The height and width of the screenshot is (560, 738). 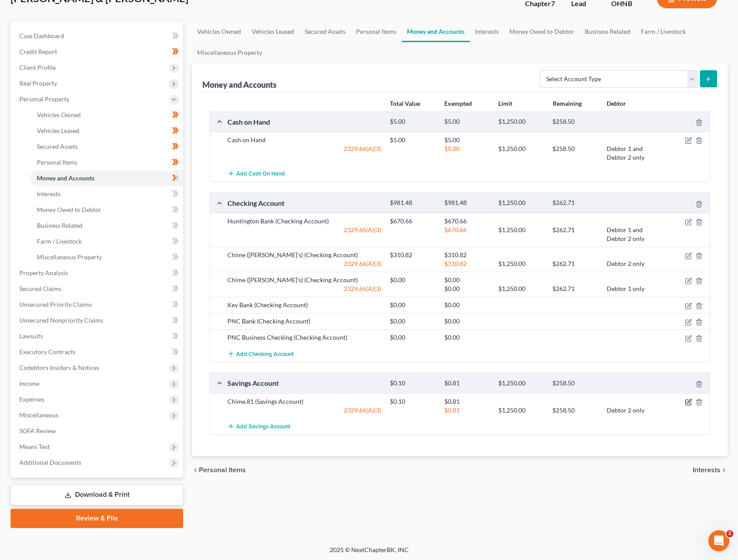 I want to click on span: Vehicles Leased, so click(x=58, y=130).